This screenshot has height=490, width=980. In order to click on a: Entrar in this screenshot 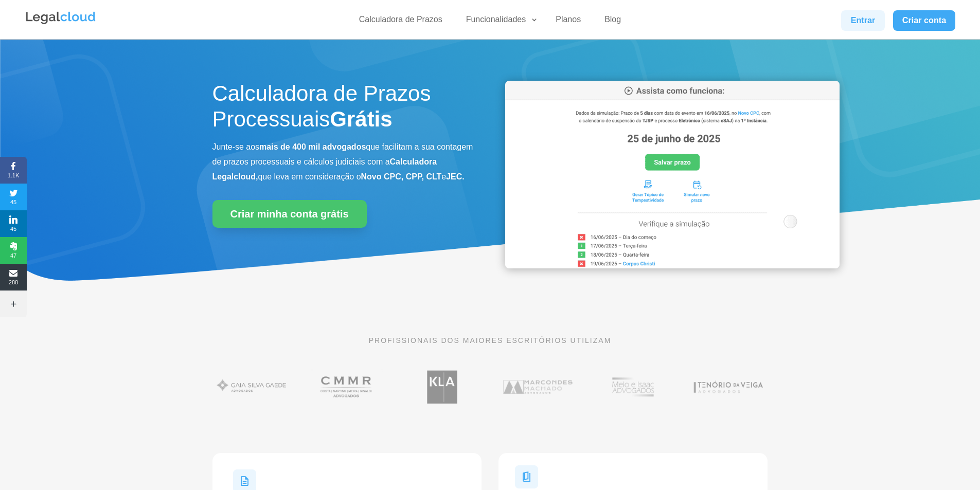, I will do `click(863, 21)`.